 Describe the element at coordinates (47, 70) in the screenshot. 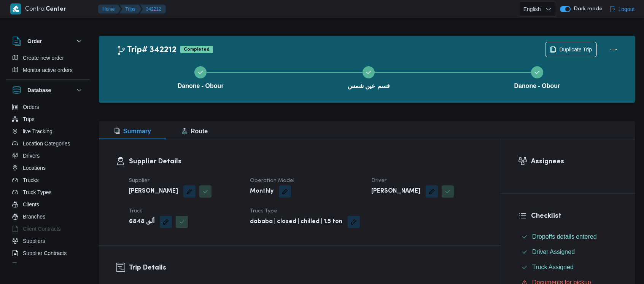

I see `span: Monitor active orders` at that location.